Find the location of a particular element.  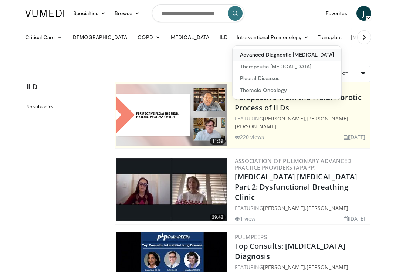

h2: ILD is located at coordinates (65, 87).